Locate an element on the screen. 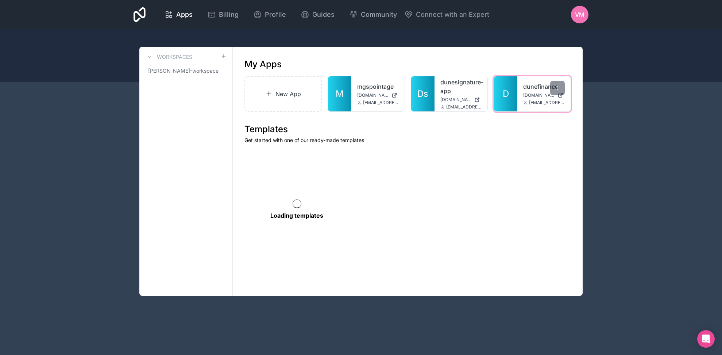  a: D is located at coordinates (506, 94).